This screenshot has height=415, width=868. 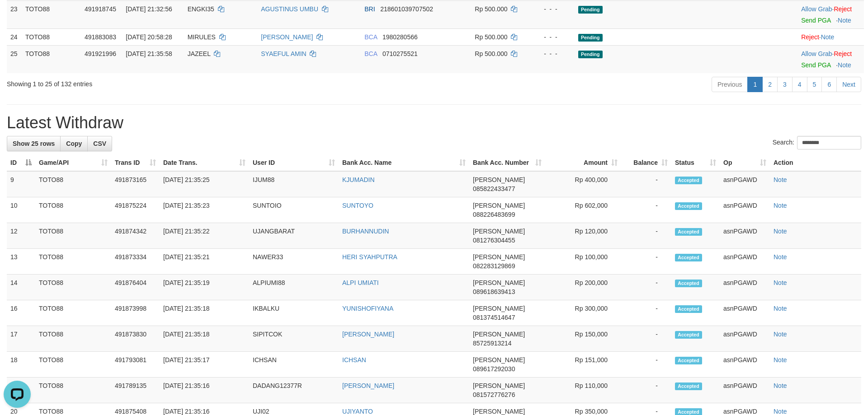 I want to click on td: 491873998, so click(x=135, y=313).